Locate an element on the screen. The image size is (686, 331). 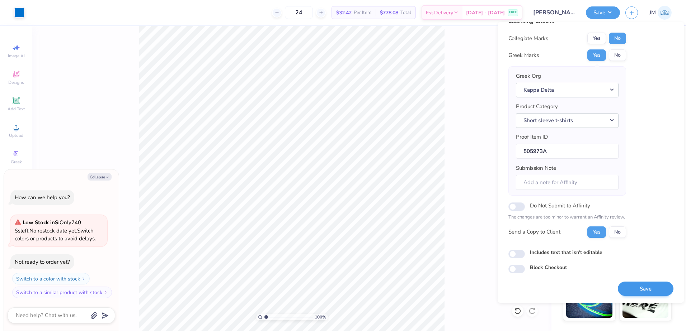
span: 100 % is located at coordinates (320, 317).